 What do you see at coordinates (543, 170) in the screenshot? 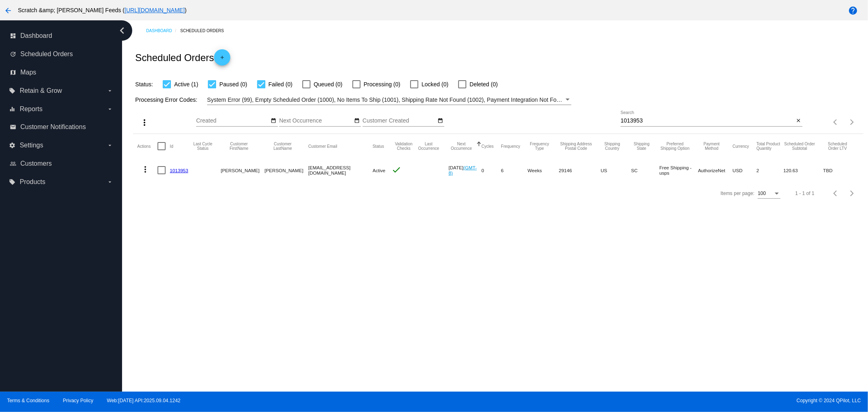
I see `mat-cell: Weeks` at bounding box center [543, 170].